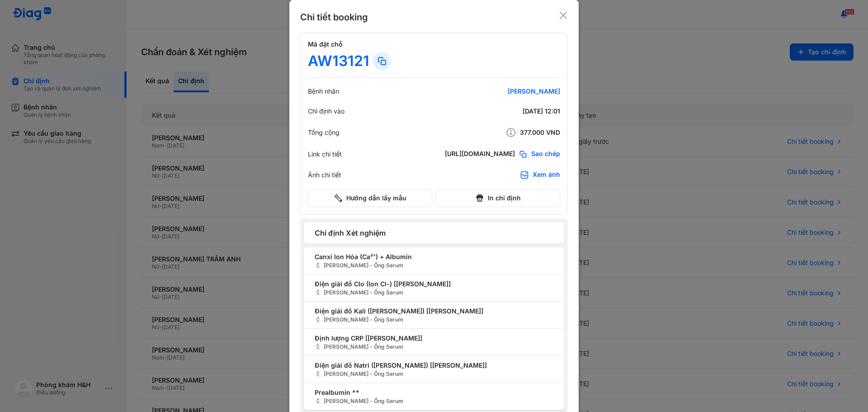 The height and width of the screenshot is (412, 868). I want to click on div: 377.000 VND, so click(506, 133).